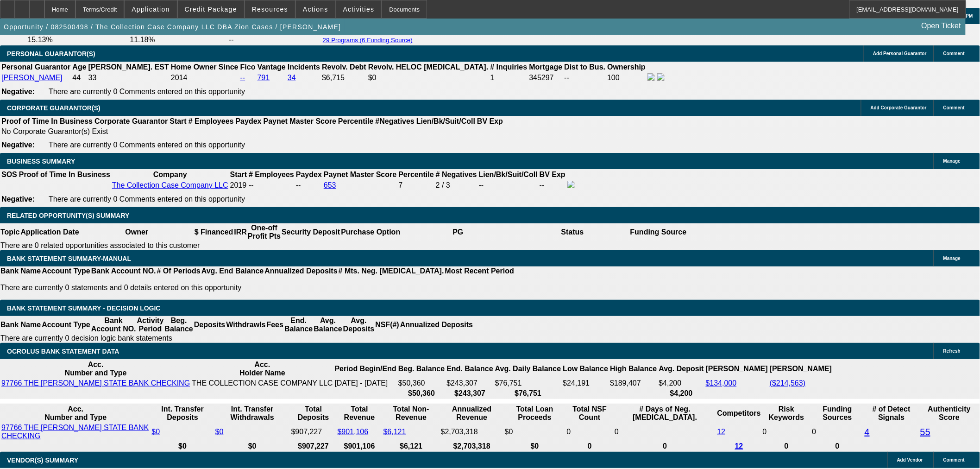 The height and width of the screenshot is (469, 980). I want to click on th: Avg. End Balance, so click(232, 271).